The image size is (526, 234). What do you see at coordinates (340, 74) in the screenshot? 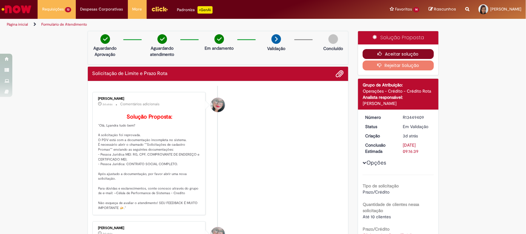
I see `button: Adicionar anexos` at bounding box center [340, 74].